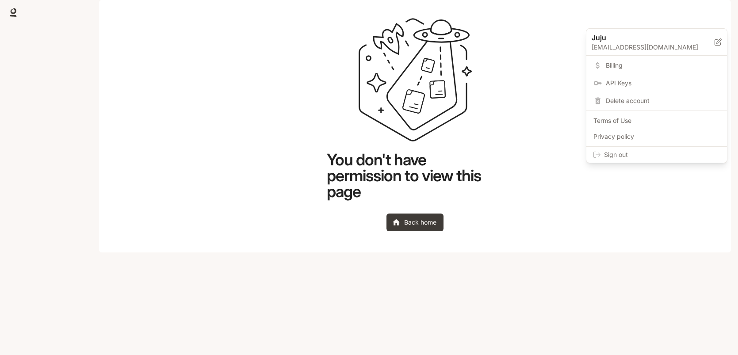 The image size is (738, 355). I want to click on a: Privacy policy, so click(657, 137).